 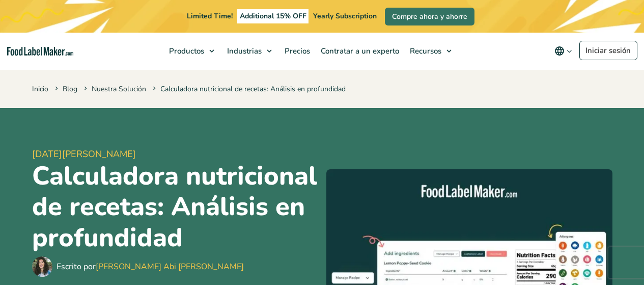 What do you see at coordinates (119, 88) in the screenshot?
I see `a: Nuestra Solución` at bounding box center [119, 88].